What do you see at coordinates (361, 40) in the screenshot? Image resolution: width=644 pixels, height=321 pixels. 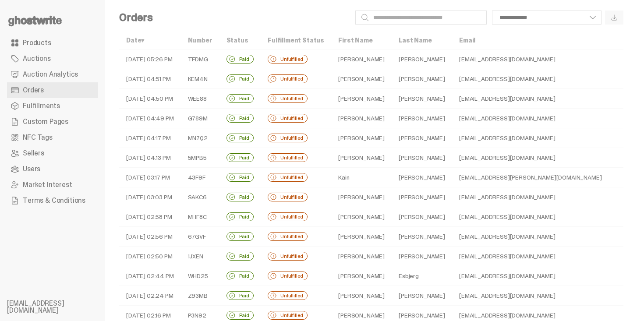 I see `th: First Name` at bounding box center [361, 40].